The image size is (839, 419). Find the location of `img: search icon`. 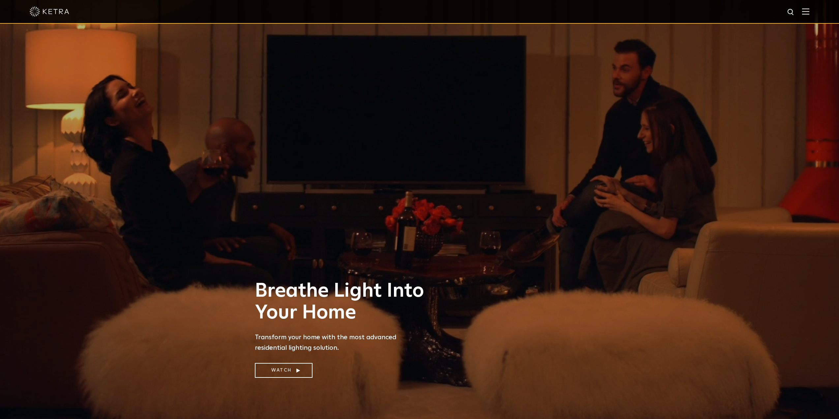

img: search icon is located at coordinates (791, 12).